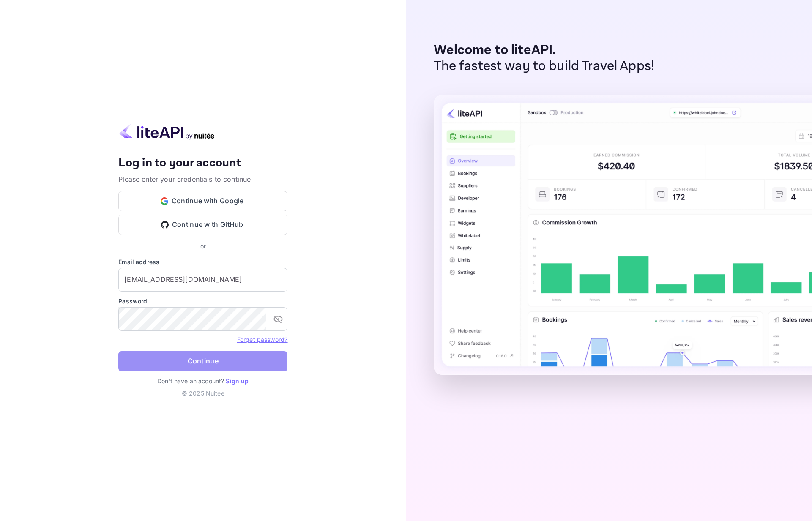 The image size is (812, 521). I want to click on label: Email address, so click(202, 262).